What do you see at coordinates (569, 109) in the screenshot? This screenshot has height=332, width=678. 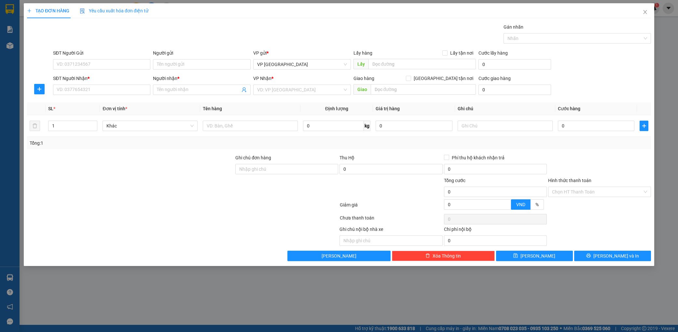 I see `span: Cước hàng` at bounding box center [569, 109].